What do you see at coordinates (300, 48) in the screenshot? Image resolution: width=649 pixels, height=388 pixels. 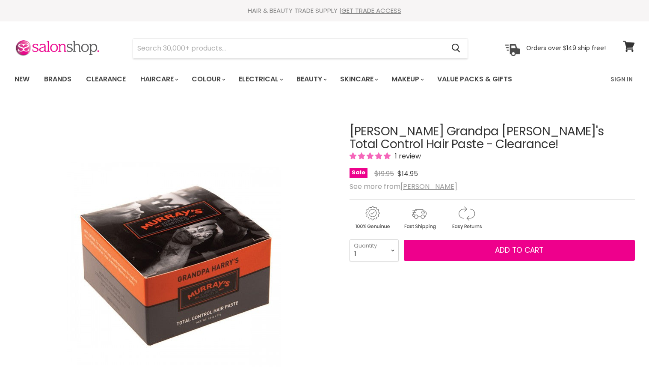 I see `form: Product` at bounding box center [300, 48].